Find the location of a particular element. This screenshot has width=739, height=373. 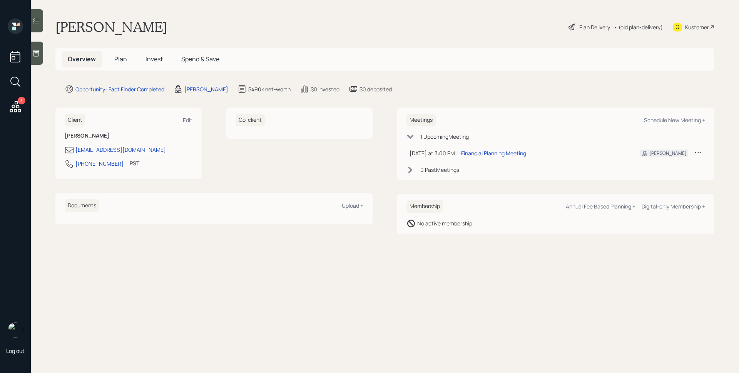

div: 3 is located at coordinates (22, 100).